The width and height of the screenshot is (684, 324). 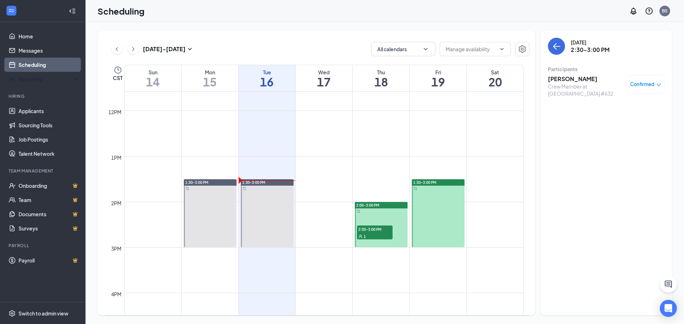 What do you see at coordinates (43, 246) in the screenshot?
I see `div: Payroll` at bounding box center [43, 246].